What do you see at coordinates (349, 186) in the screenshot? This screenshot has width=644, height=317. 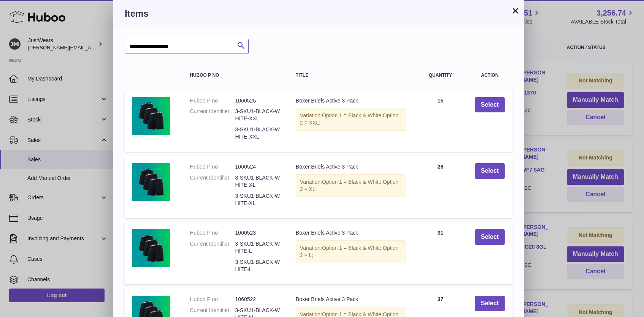 I see `span: Option 2 = XL;` at bounding box center [349, 186].